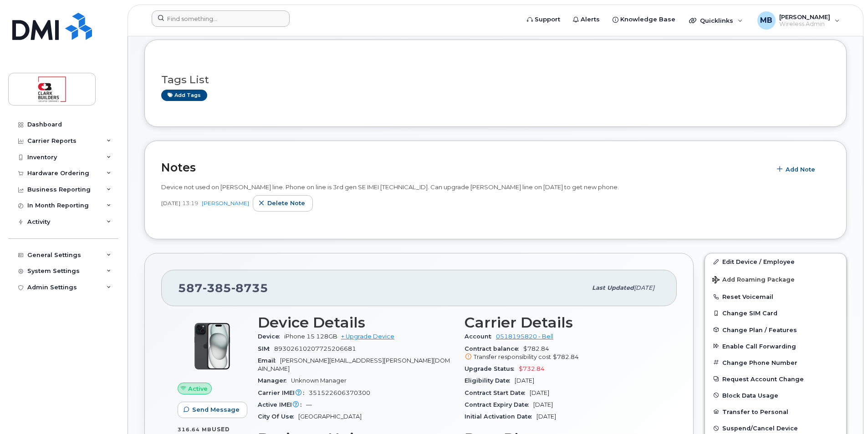 The height and width of the screenshot is (434, 868). I want to click on span: Carrier IMEI, so click(283, 393).